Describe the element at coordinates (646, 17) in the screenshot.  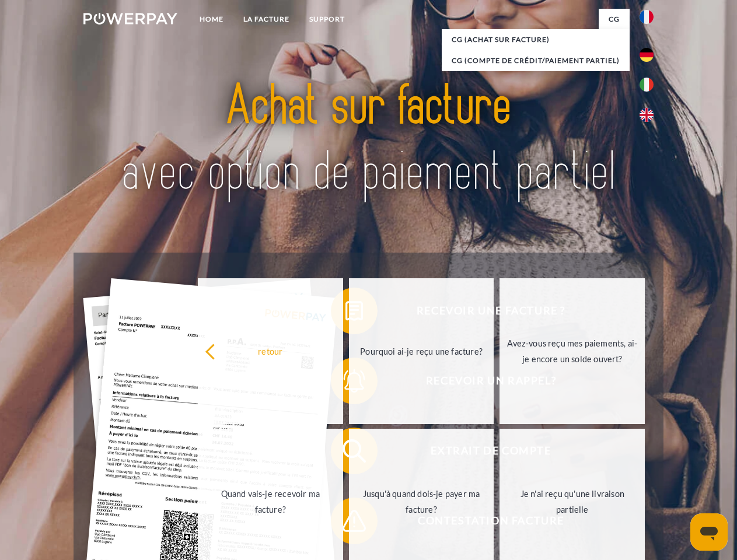
I see `img: fr` at that location.